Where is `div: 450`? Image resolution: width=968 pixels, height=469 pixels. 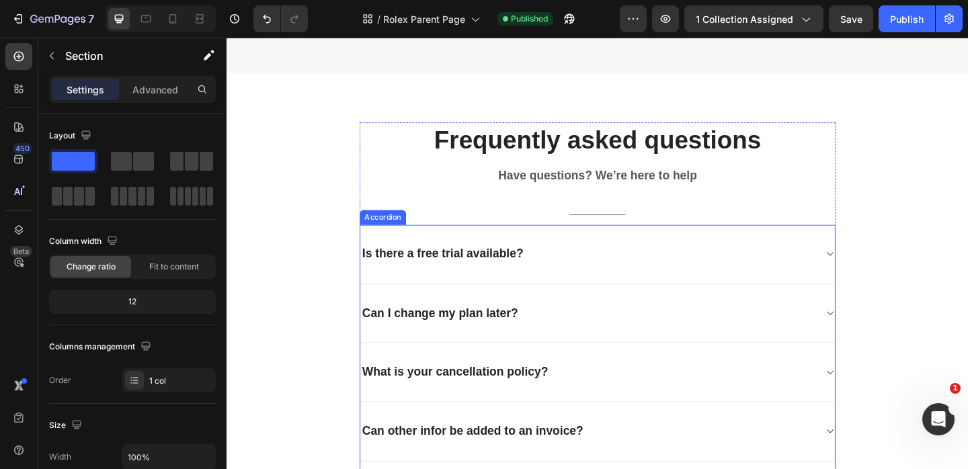
div: 450 is located at coordinates (22, 149).